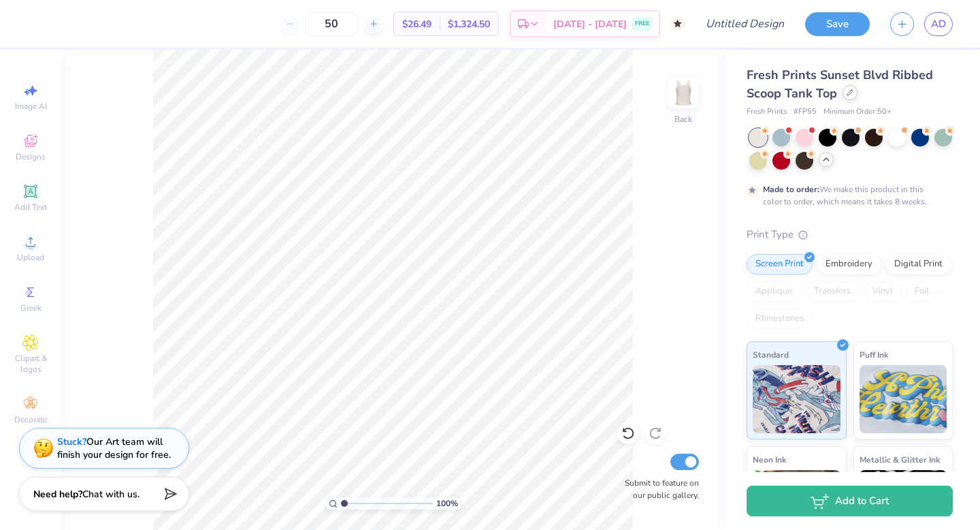  Describe the element at coordinates (469, 24) in the screenshot. I see `span: $1,324.50` at that location.